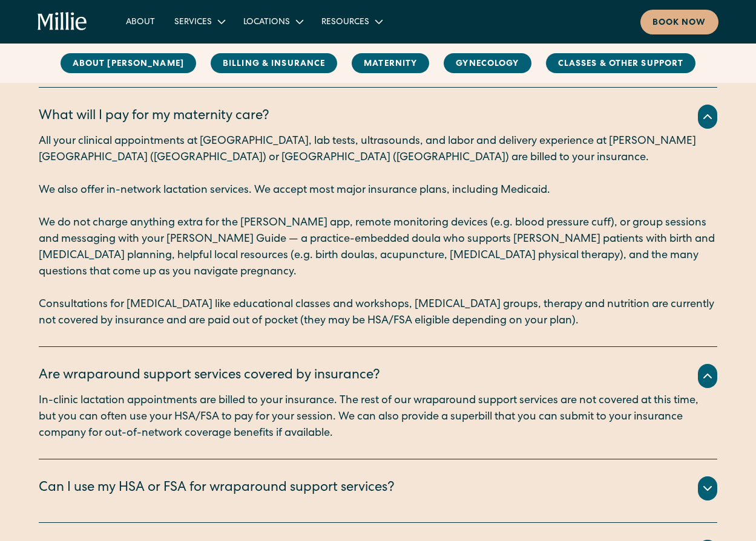 The height and width of the screenshot is (541, 756). Describe the element at coordinates (209, 376) in the screenshot. I see `div: Are wraparound support services covered by insurance?` at that location.